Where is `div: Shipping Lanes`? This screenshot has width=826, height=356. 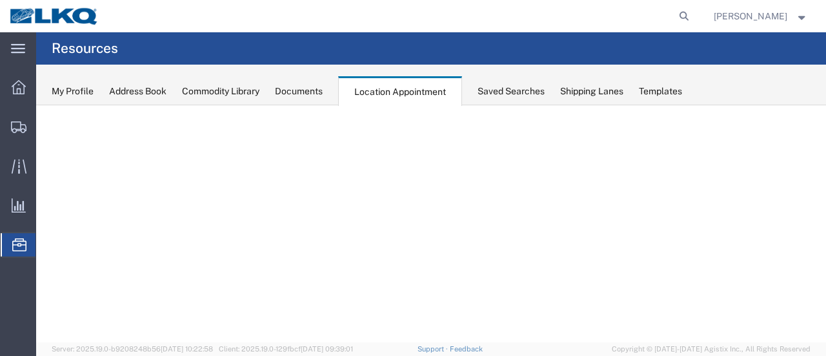
div: Shipping Lanes is located at coordinates (592, 91).